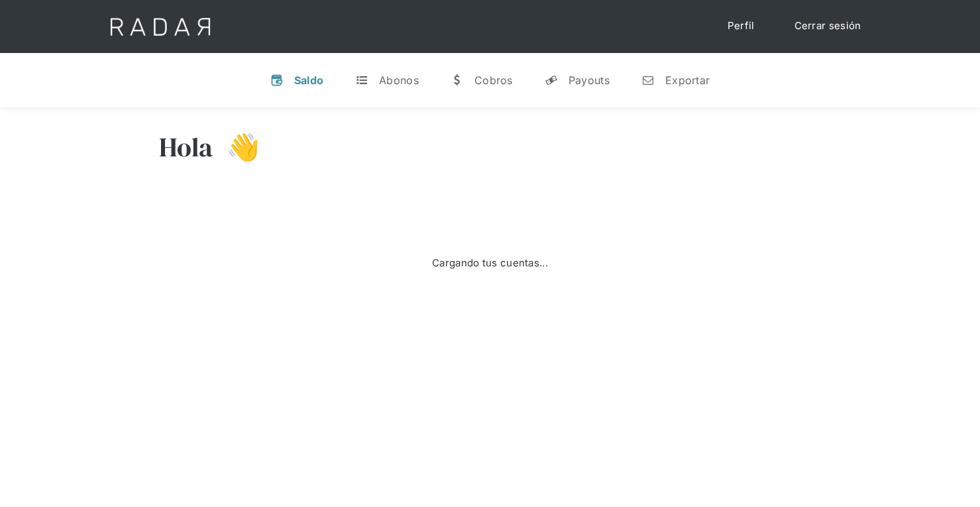 This screenshot has height=507, width=980. I want to click on div: y, so click(551, 80).